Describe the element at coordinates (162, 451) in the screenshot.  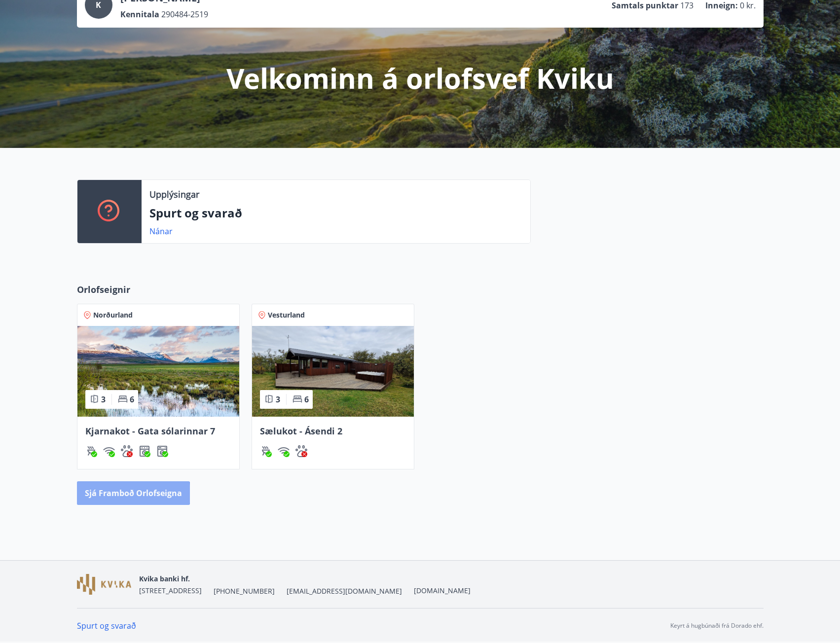
I see `img: Dl16BY4EX9PAW649lg1C3oBuIaAsR6QVDQBO2cTm.svg` at that location.